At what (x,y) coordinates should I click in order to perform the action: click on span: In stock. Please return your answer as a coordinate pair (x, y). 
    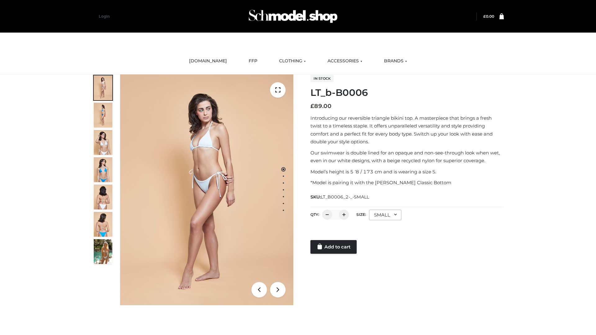
    Looking at the image, I should click on (322, 78).